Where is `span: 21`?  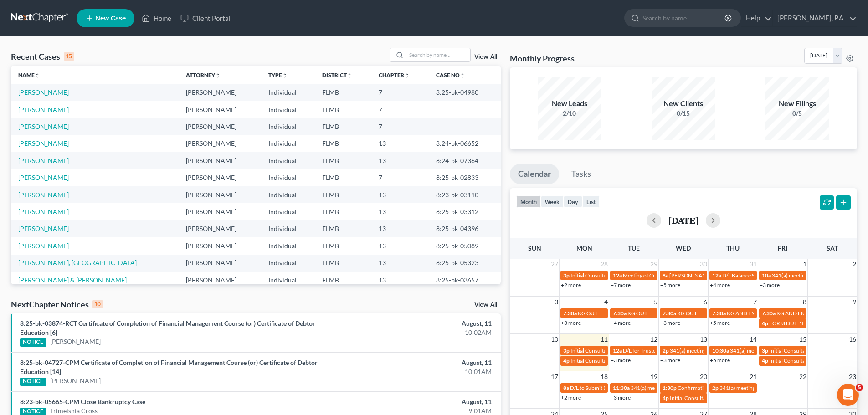 span: 21 is located at coordinates (754, 377).